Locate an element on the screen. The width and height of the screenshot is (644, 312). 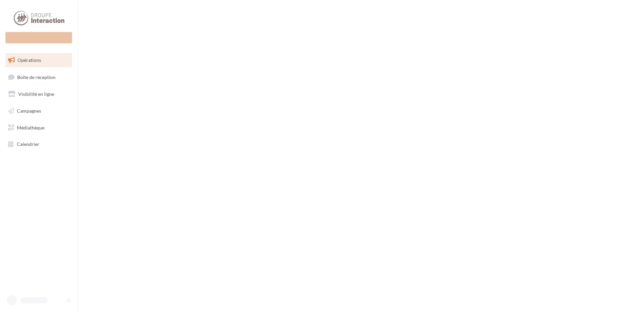
span: Campagnes is located at coordinates (29, 111).